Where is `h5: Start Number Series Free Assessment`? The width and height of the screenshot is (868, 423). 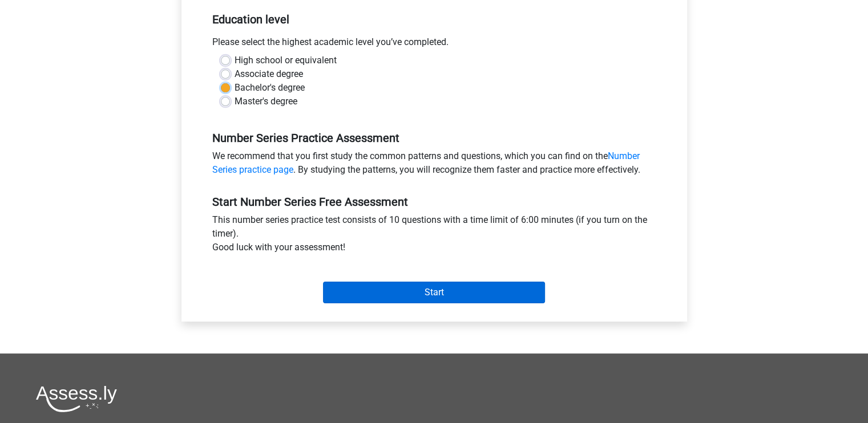 h5: Start Number Series Free Assessment is located at coordinates (435, 202).